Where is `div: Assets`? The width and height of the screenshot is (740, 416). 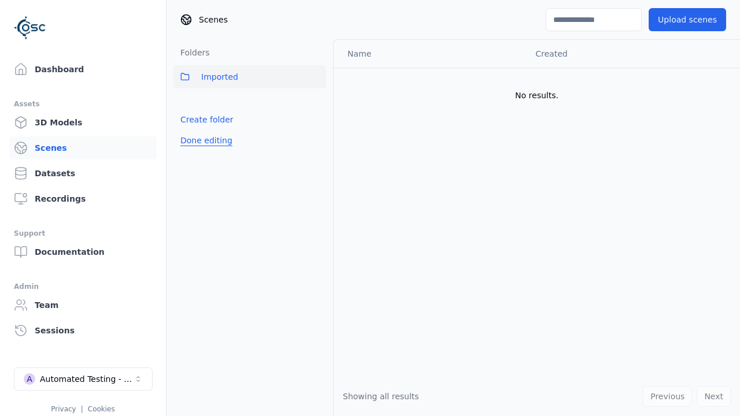 div: Assets is located at coordinates (83, 104).